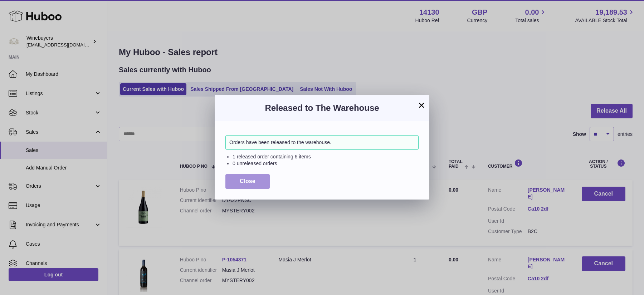  Describe the element at coordinates (248, 181) in the screenshot. I see `button: Close` at that location.